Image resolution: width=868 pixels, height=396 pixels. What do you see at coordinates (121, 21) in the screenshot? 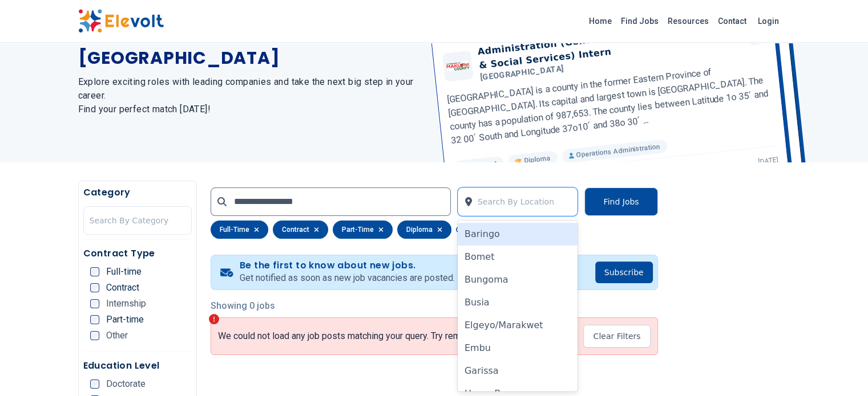
I see `img: Elevolt` at bounding box center [121, 21].